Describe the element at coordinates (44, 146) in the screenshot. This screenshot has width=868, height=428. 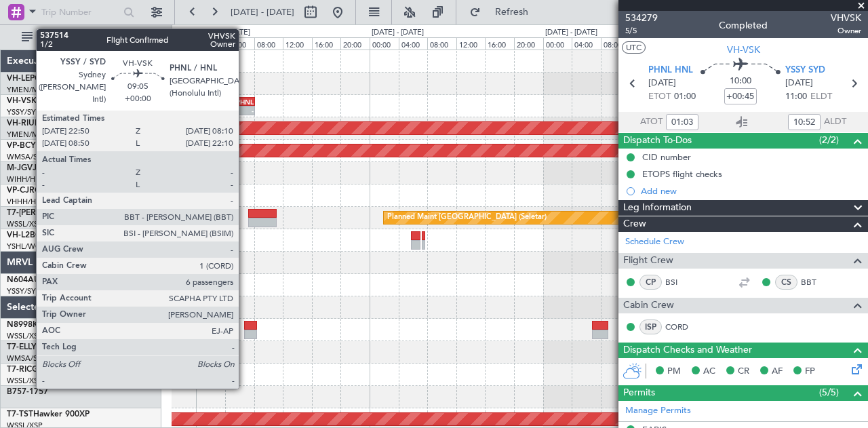
I see `a: VP-BCYGlobal 5000` at that location.